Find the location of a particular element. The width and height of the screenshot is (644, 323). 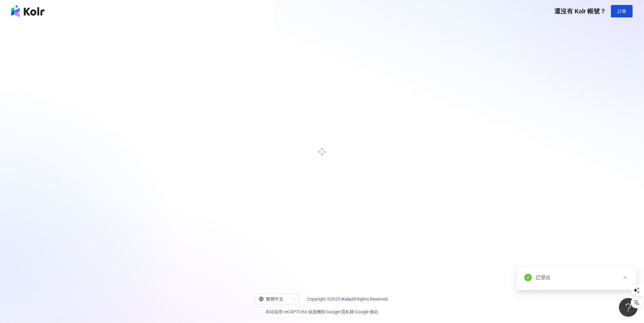

span: close is located at coordinates (625, 278).